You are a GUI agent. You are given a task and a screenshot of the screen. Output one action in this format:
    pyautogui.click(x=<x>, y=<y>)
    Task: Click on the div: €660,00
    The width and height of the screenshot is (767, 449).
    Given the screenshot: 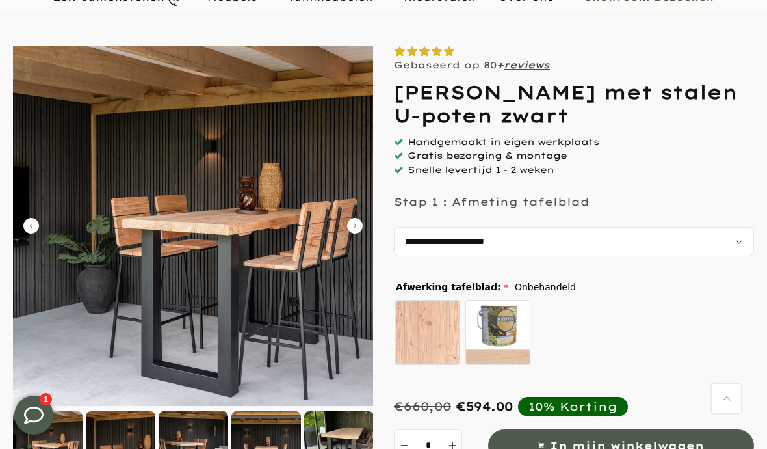 What is the action you would take?
    pyautogui.click(x=423, y=406)
    